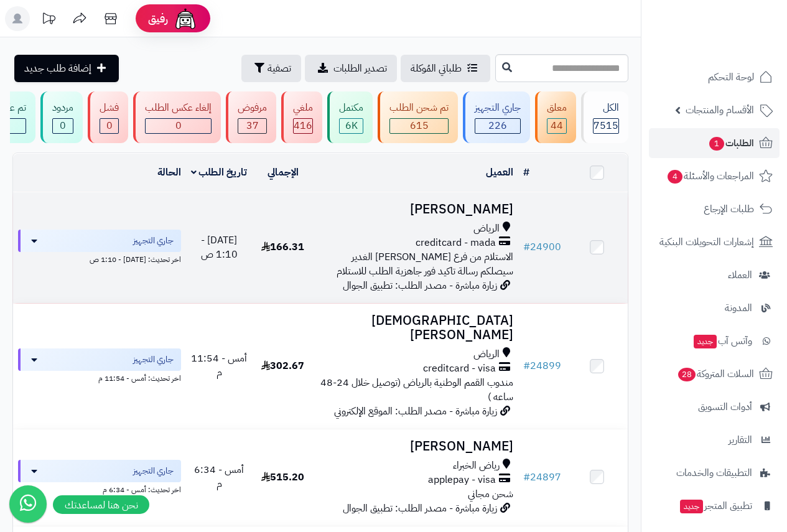 This screenshot has width=787, height=532. Describe the element at coordinates (303, 126) in the screenshot. I see `div: 416` at that location.